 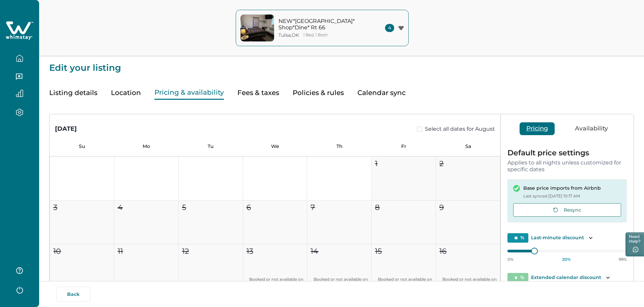 I want to click on p: Sa, so click(x=468, y=146).